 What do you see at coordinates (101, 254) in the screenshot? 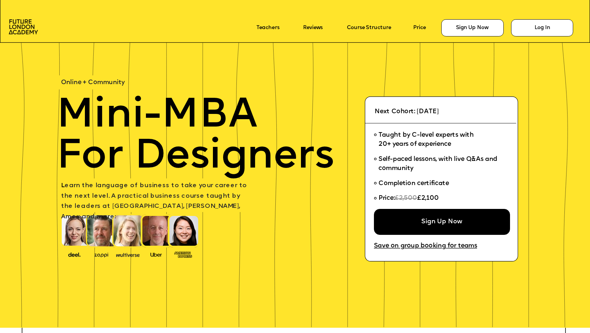
I see `img: image-b2f1584c-cbf7-4a77-bbe0-f56ae6ee31f2.png` at bounding box center [101, 254].